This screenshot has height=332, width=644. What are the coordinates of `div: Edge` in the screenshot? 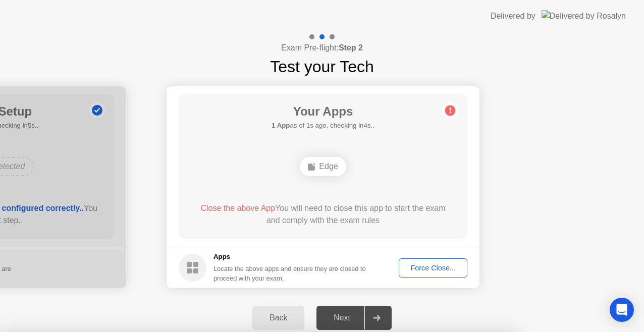 It's located at (323, 167).